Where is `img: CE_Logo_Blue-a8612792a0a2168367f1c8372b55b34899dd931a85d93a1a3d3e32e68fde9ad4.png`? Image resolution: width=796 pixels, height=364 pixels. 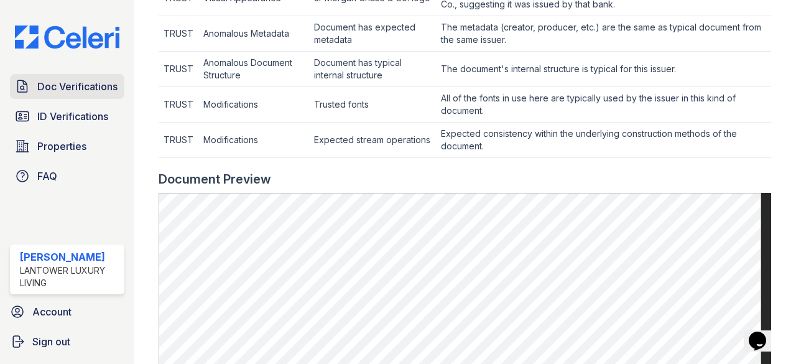
img: CE_Logo_Blue-a8612792a0a2168367f1c8372b55b34899dd931a85d93a1a3d3e32e68fde9ad4.png is located at coordinates (67, 37).